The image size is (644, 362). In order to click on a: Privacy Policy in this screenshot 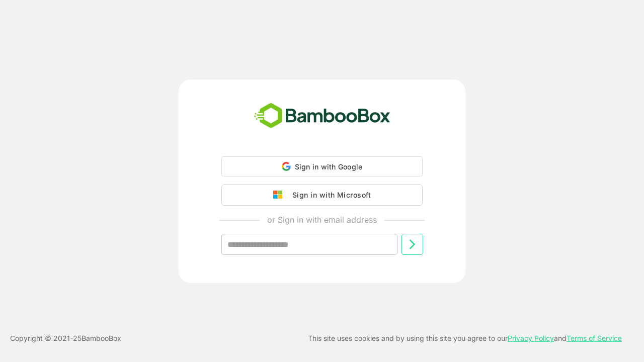, I will do `click(531, 338)`.